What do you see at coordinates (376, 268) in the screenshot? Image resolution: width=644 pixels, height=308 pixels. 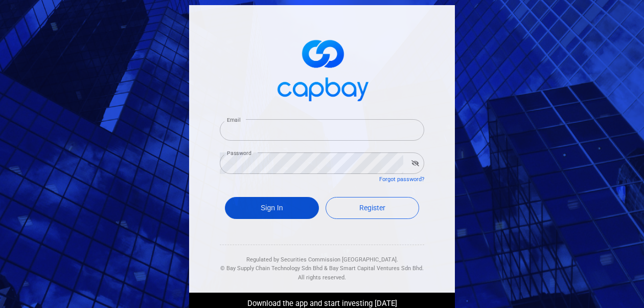 I see `span: Bay Smart Capital Ventures Sdn Bhd.` at bounding box center [376, 268].